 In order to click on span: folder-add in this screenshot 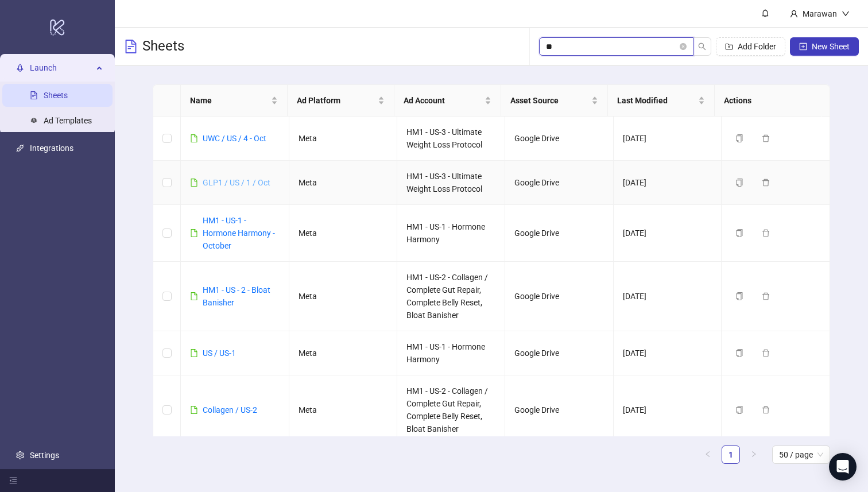, I will do `click(729, 46)`.